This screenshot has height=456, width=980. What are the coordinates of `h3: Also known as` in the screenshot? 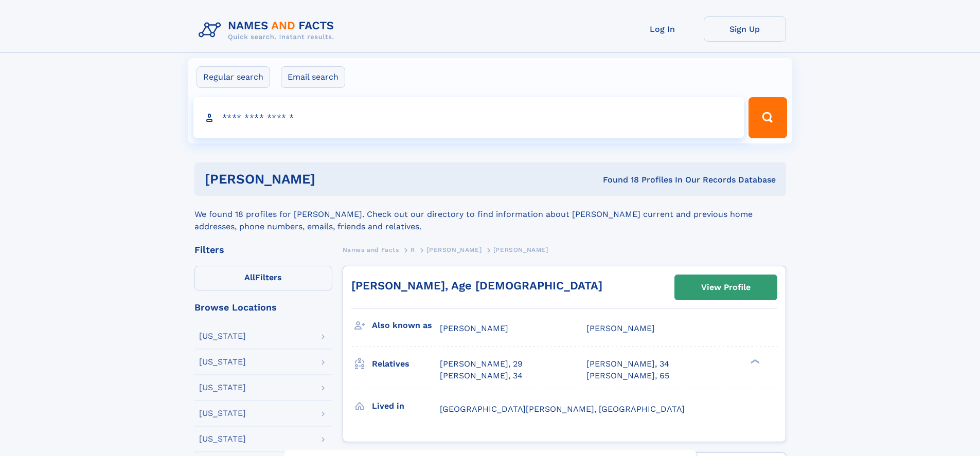 It's located at (406, 326).